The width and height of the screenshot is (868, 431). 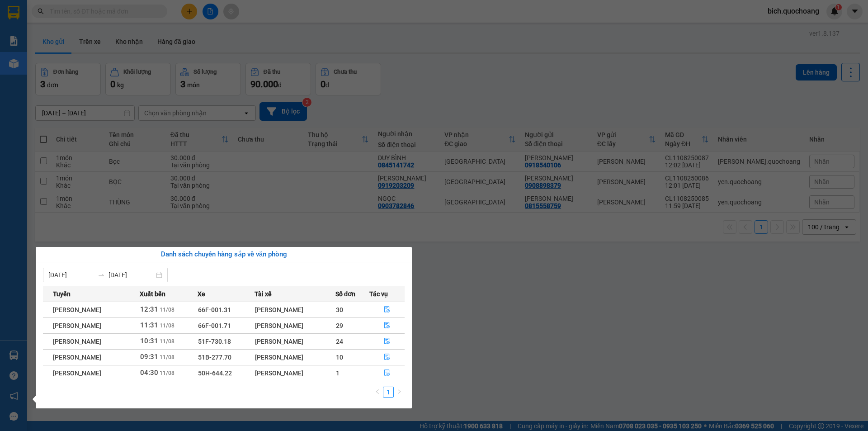 I want to click on span: 10, so click(x=340, y=357).